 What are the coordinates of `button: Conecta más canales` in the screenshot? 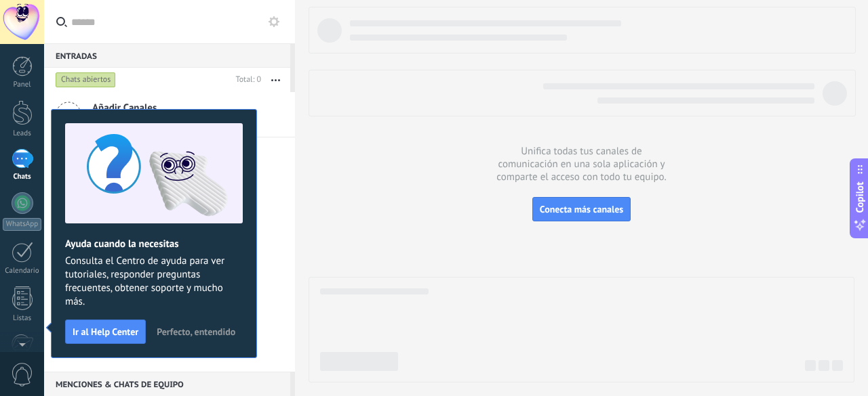 It's located at (581, 209).